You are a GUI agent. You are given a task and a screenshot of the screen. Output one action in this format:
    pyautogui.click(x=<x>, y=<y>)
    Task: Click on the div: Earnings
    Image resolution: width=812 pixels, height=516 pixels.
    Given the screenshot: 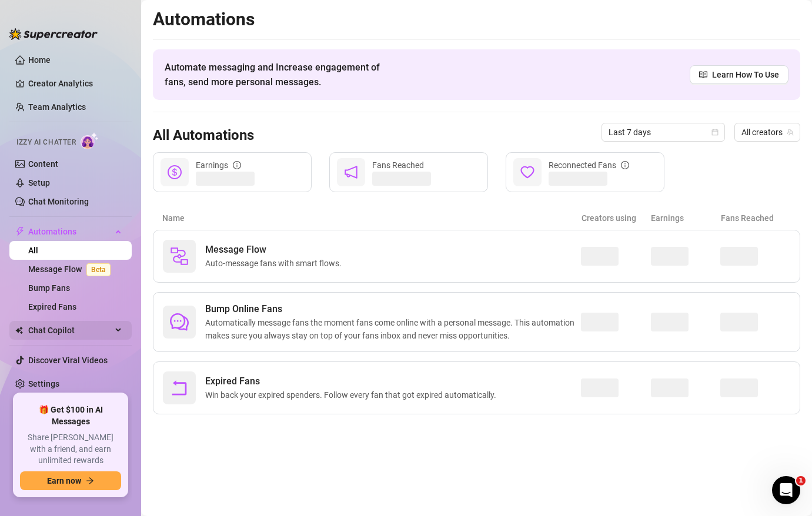 What is the action you would take?
    pyautogui.click(x=218, y=165)
    